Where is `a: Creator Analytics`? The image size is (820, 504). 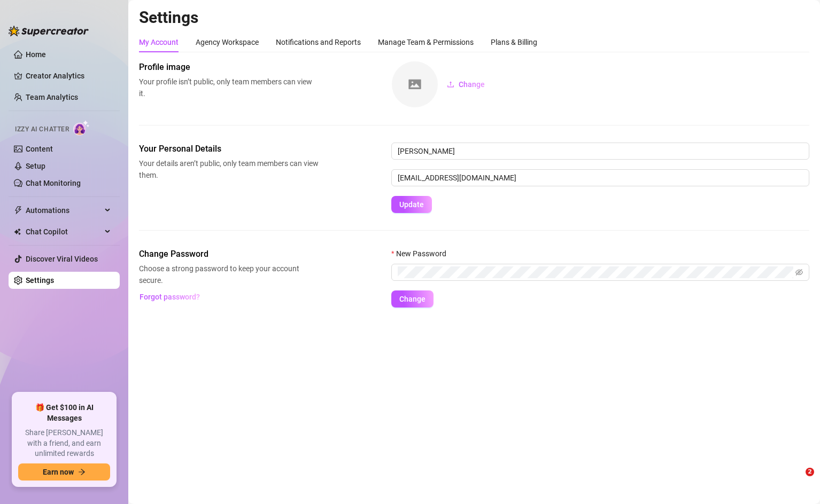
a: Creator Analytics is located at coordinates (68, 76).